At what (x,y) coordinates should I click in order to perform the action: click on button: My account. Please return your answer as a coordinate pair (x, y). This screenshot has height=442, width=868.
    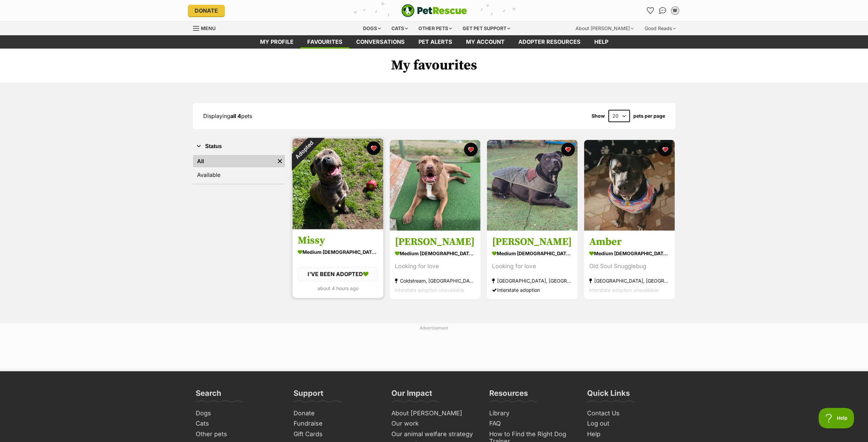
    Looking at the image, I should click on (675, 10).